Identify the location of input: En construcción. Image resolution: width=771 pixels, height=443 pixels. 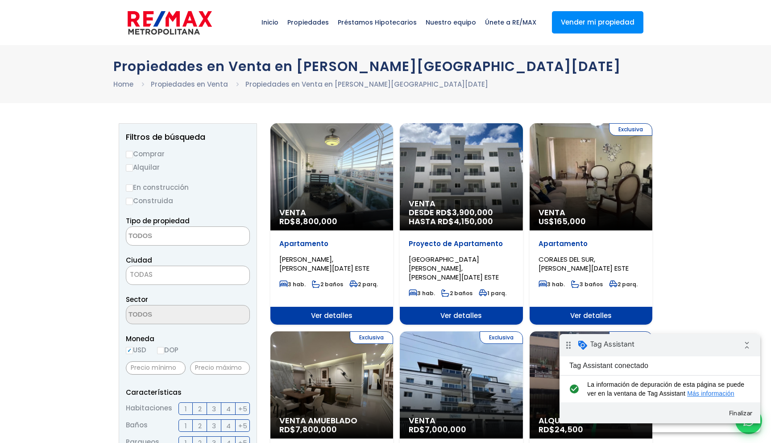
(129, 188).